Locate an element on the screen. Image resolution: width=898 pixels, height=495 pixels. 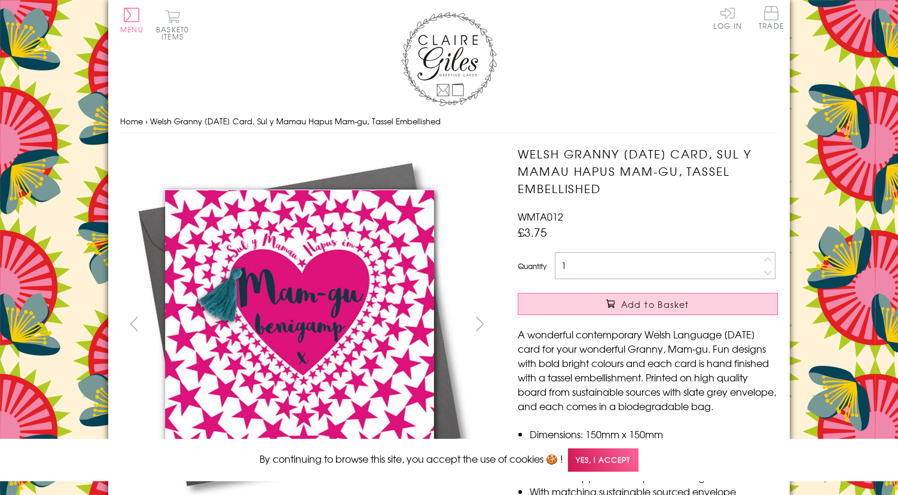
span: WMTA012 is located at coordinates (541, 217).